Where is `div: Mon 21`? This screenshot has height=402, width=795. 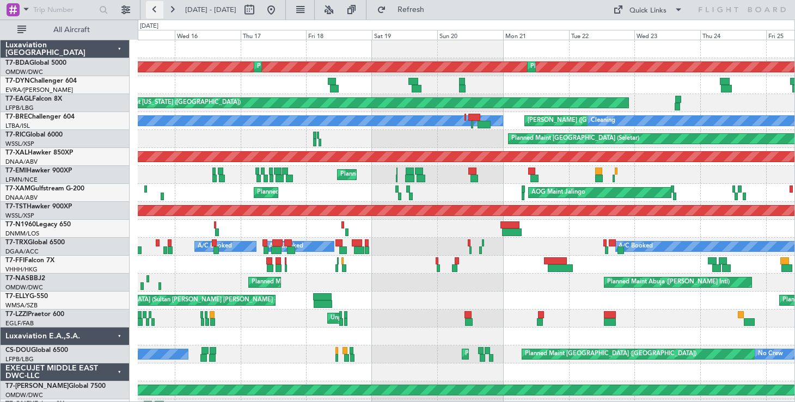
div: Mon 21 is located at coordinates (536, 35).